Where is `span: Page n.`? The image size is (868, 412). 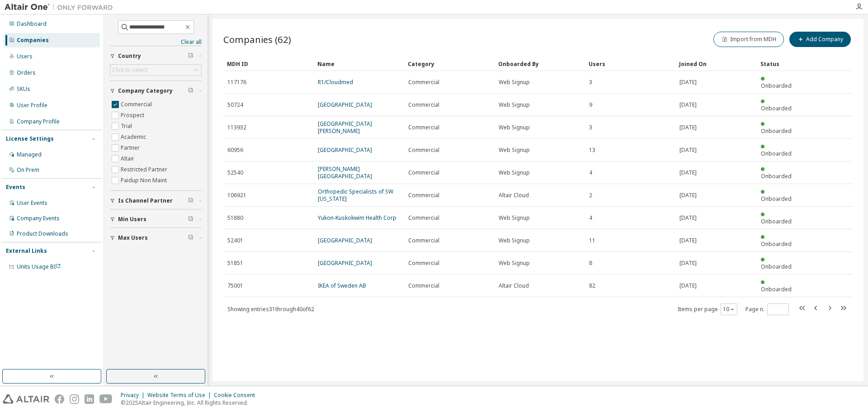
span: Page n. is located at coordinates (767, 309).